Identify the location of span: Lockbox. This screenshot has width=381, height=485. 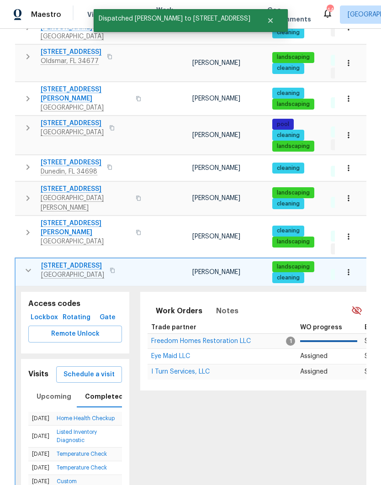
(44, 318).